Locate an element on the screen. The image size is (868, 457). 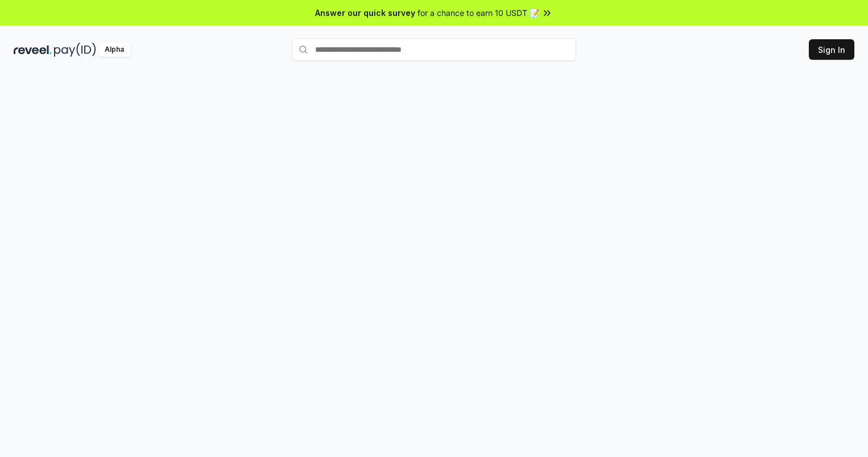
span: Answer our quick survey is located at coordinates (365, 12).